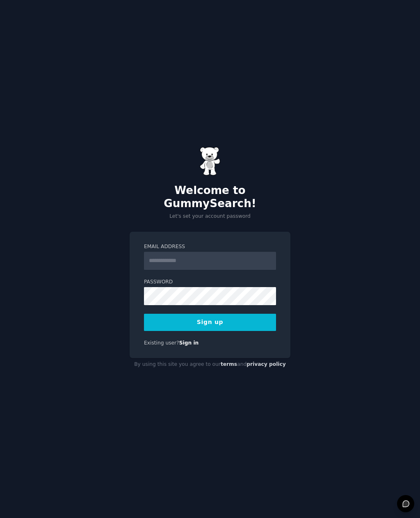 This screenshot has width=420, height=518. What do you see at coordinates (210, 161) in the screenshot?
I see `img: Gummy Bear` at bounding box center [210, 161].